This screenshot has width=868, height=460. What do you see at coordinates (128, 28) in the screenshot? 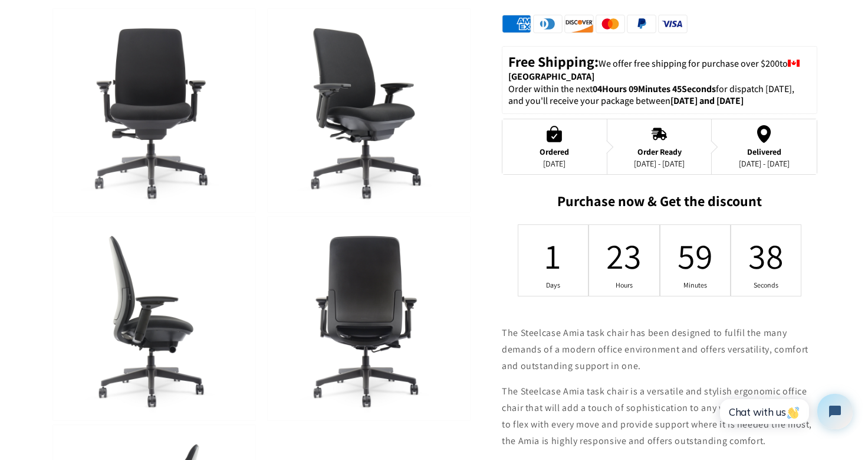
I see `button: Open chat widget` at bounding box center [128, 28].